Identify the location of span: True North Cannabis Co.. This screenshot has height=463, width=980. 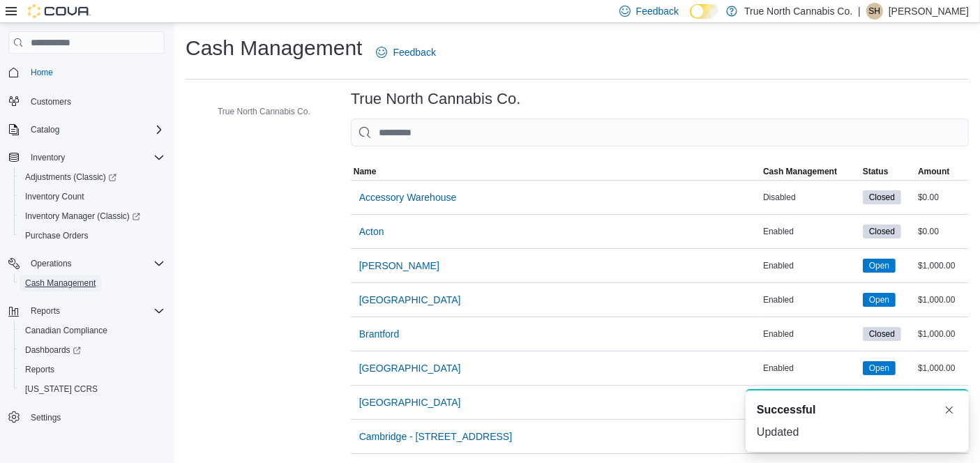
(263, 112).